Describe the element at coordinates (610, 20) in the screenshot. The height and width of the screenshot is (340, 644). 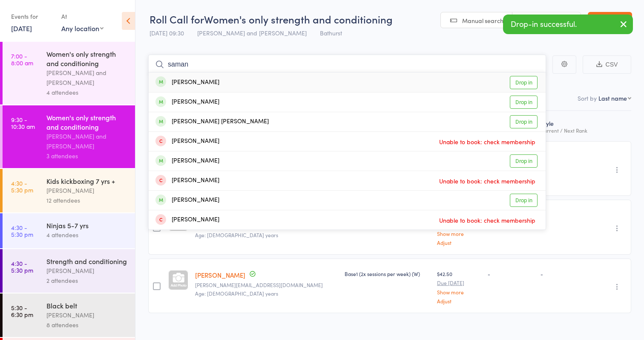
I see `a: Exit roll call` at that location.